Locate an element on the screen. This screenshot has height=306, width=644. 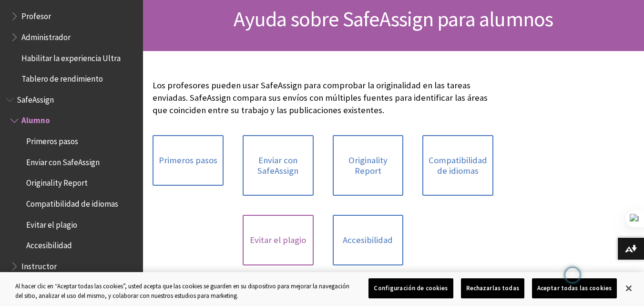
a: Compatibilidad de idiomas is located at coordinates (458, 165).